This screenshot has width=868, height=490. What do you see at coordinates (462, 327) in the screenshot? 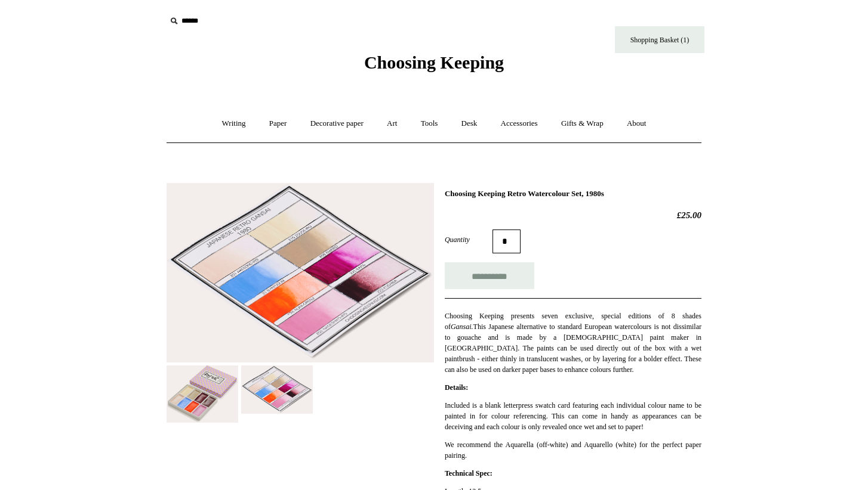
I see `em: Gansai.` at bounding box center [462, 327].